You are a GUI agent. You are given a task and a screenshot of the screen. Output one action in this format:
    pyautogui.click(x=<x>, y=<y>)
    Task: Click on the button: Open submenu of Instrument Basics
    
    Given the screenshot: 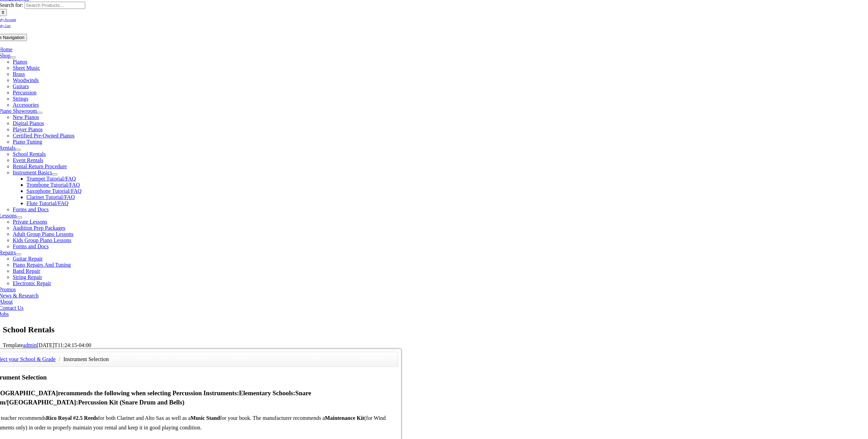 What is the action you would take?
    pyautogui.click(x=55, y=174)
    